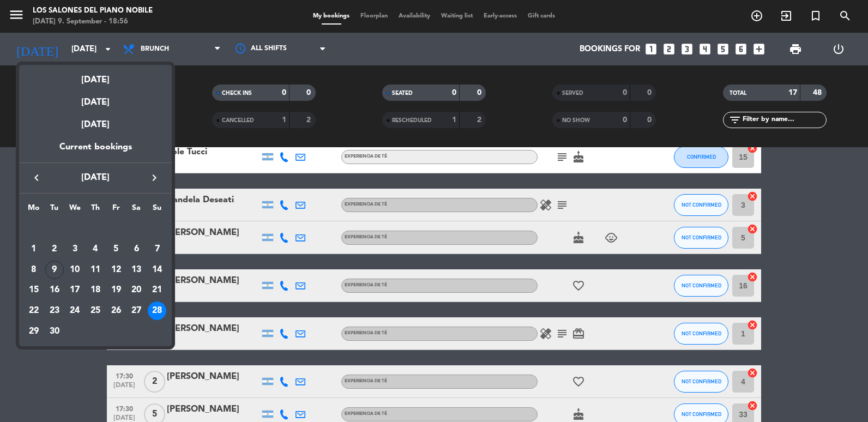 This screenshot has width=868, height=422. Describe the element at coordinates (75, 290) in the screenshot. I see `td: September 17, 2025` at that location.